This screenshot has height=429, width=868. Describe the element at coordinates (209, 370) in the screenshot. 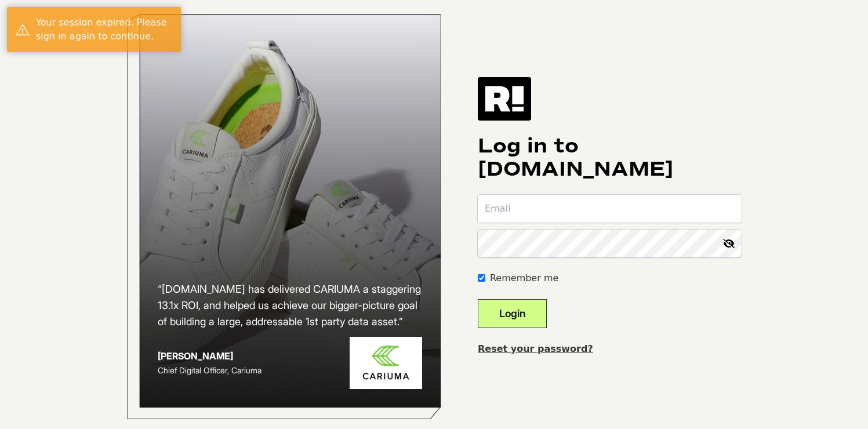

I see `span: Chief Digital Officer, Cariuma` at that location.